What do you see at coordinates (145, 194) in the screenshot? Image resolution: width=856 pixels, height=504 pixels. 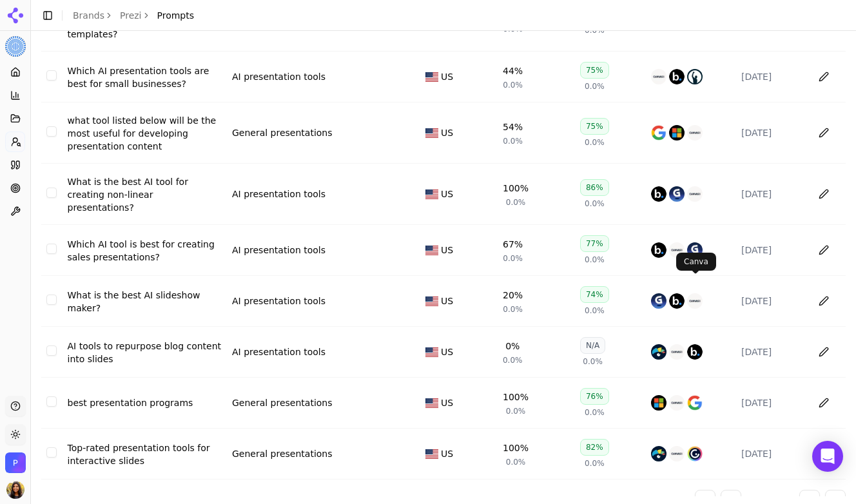 I see `a: What is the best AI tool for creating non-linear presentations?` at bounding box center [145, 194].